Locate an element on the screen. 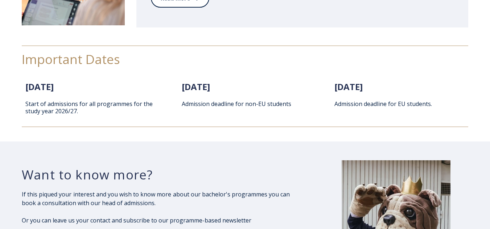 The width and height of the screenshot is (490, 229). p: Or you can leave us your contact and subscribe to our programme-based newsletter is located at coordinates (156, 221).